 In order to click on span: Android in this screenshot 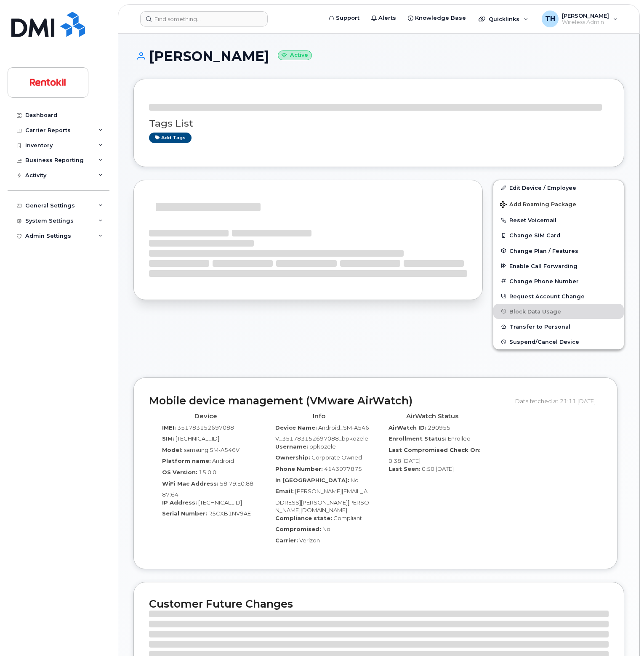, I will do `click(223, 461)`.